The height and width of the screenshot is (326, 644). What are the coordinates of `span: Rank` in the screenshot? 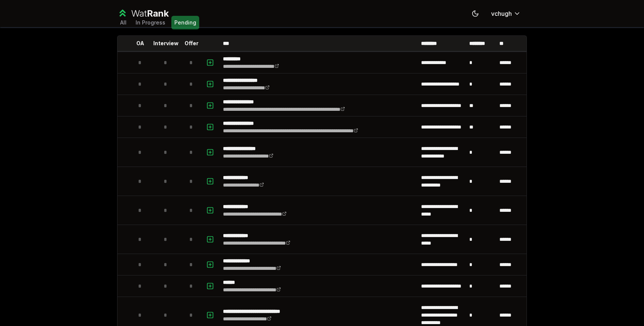 It's located at (158, 13).